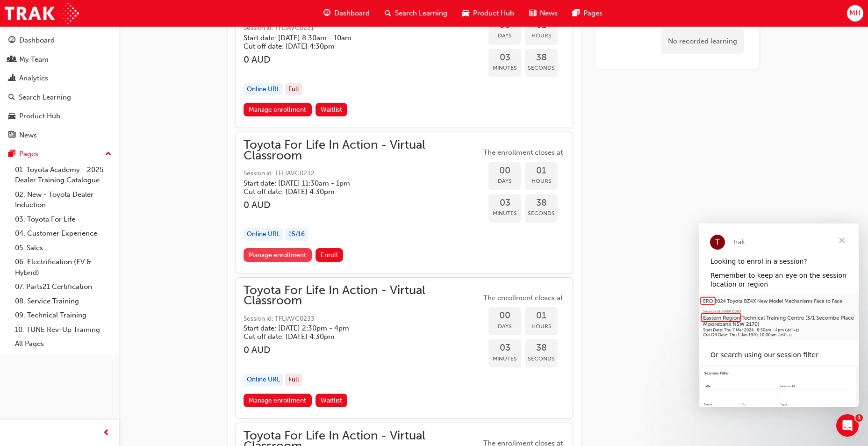  I want to click on a: 03. Toyota For Life, so click(63, 219).